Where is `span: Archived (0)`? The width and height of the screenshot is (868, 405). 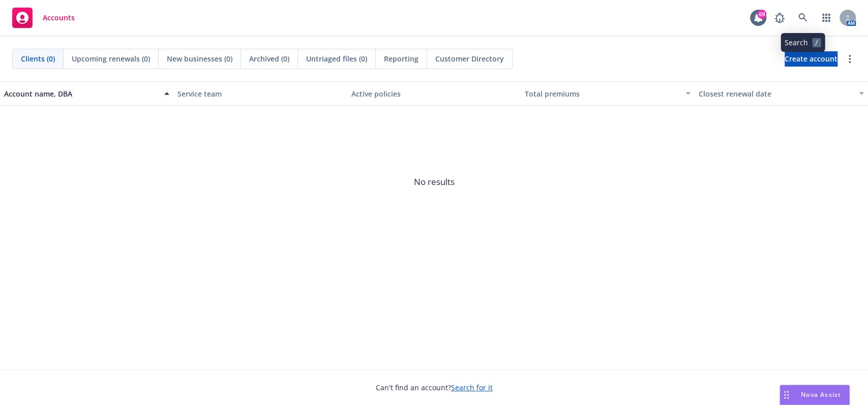 span: Archived (0) is located at coordinates (269, 59).